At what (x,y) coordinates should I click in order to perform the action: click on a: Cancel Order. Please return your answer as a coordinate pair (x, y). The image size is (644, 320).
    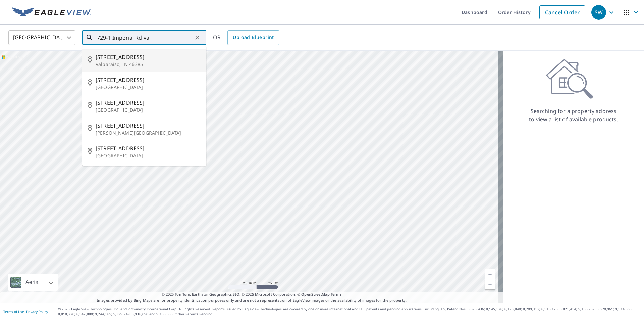
    Looking at the image, I should click on (562, 12).